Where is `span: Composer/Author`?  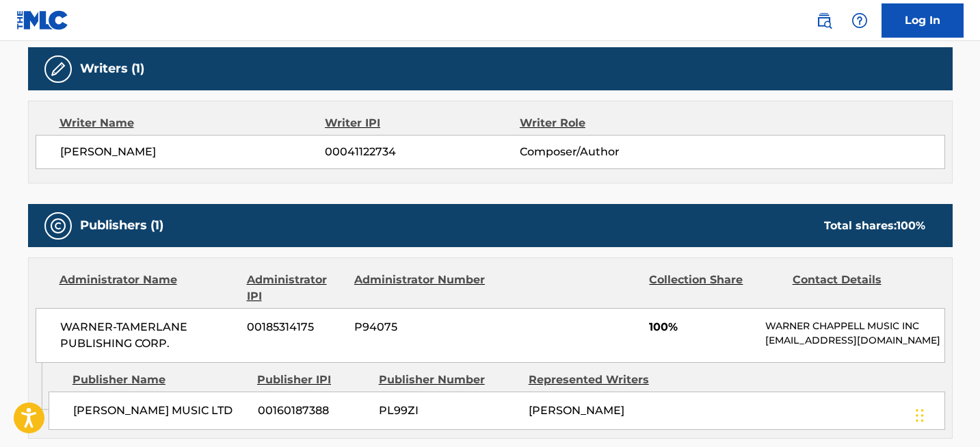 span: Composer/Author is located at coordinates (608, 151).